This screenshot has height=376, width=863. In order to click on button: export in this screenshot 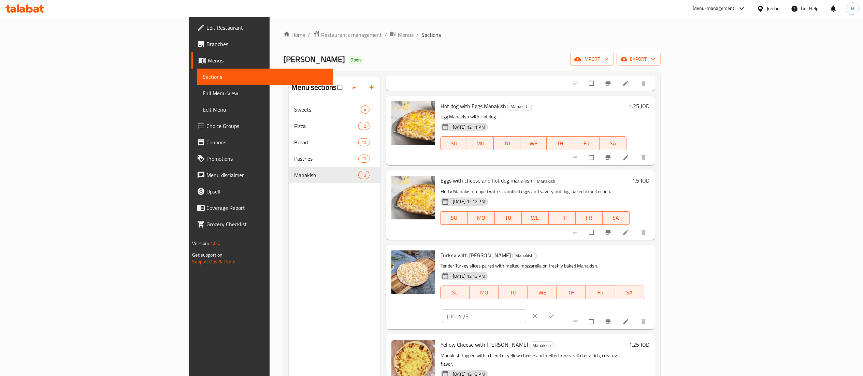, I will do `click(639, 59)`.